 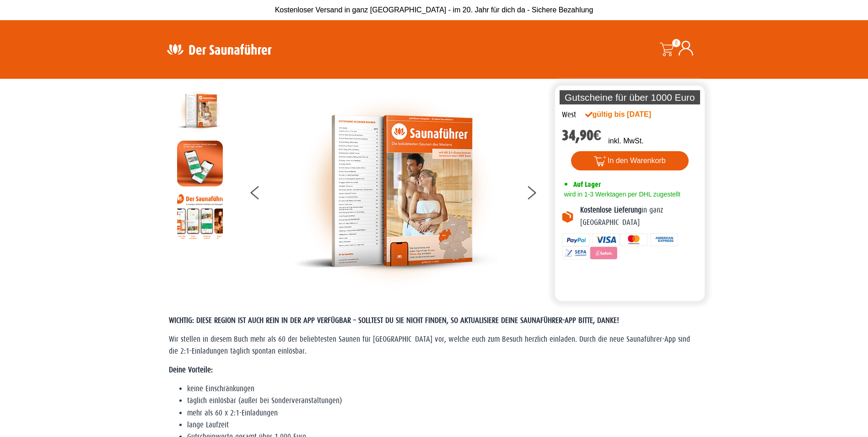 What do you see at coordinates (587, 184) in the screenshot?
I see `span: Auf Lager` at bounding box center [587, 184].